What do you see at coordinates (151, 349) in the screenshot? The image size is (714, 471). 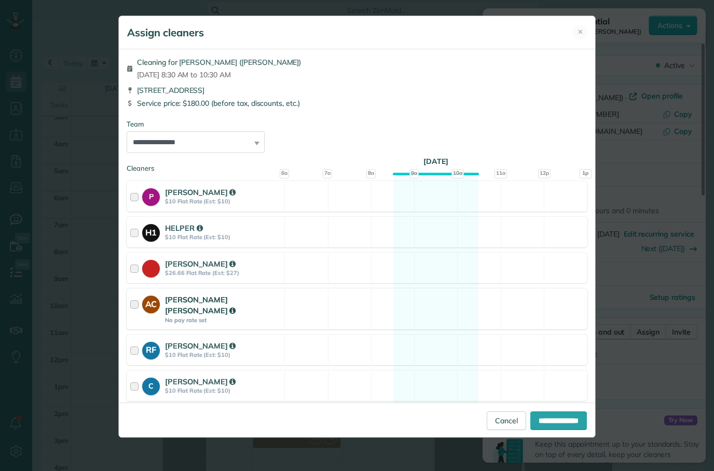 I see `strong: RF` at bounding box center [151, 349].